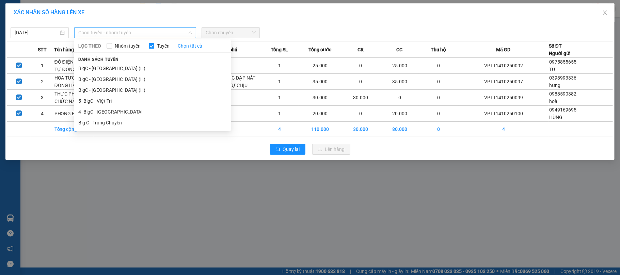  What do you see at coordinates (135, 33) in the screenshot?
I see `span: Chọn tuyến - nhóm tuyến` at bounding box center [135, 33].